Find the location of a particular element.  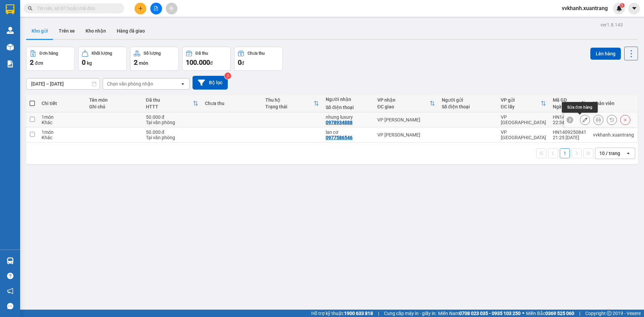

div: HN1409250843 is located at coordinates (570, 117).